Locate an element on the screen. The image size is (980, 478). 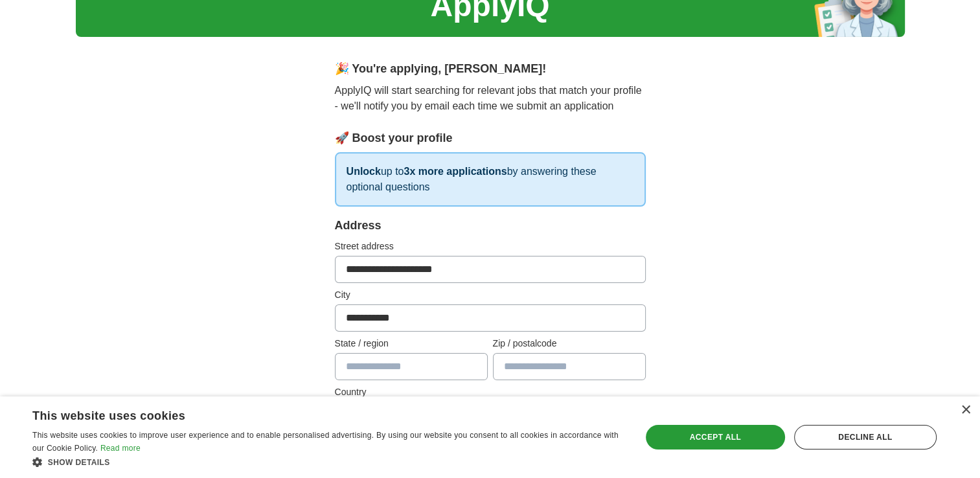
p: up to by answering these optional questions is located at coordinates (491, 180).